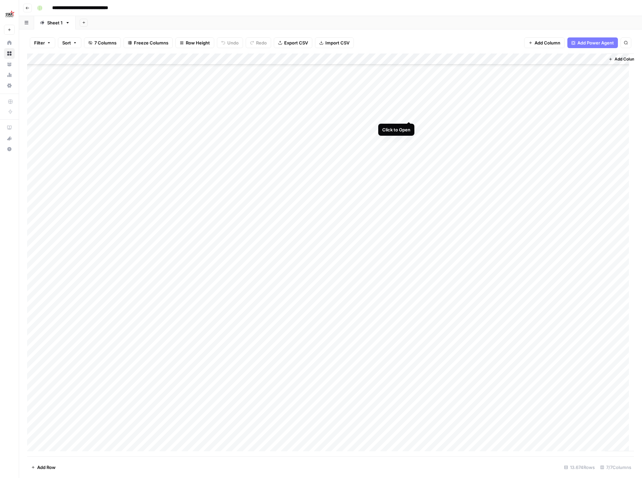 Image resolution: width=642 pixels, height=478 pixels. Describe the element at coordinates (9, 86) in the screenshot. I see `a: Settings` at that location.